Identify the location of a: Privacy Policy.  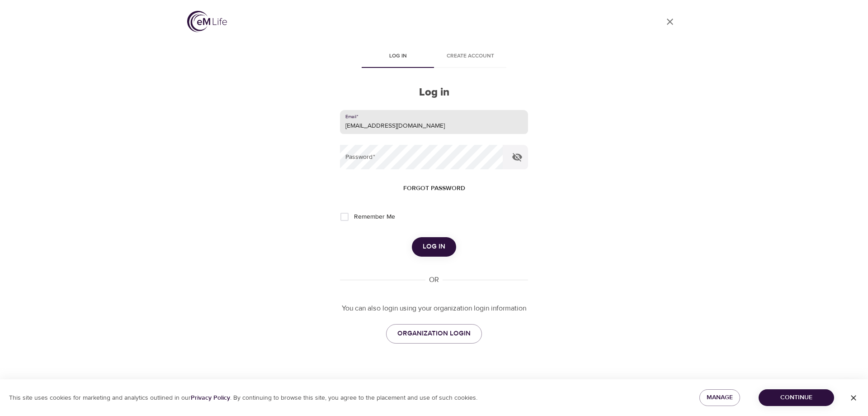
(211, 398).